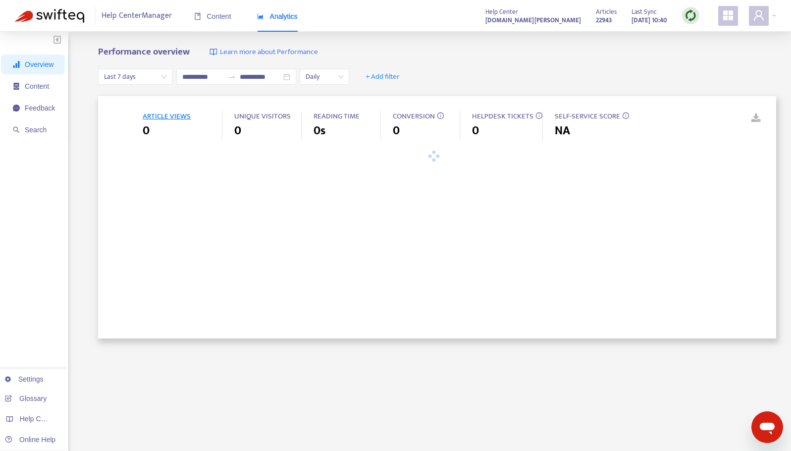 The height and width of the screenshot is (451, 791). I want to click on span: container, so click(16, 86).